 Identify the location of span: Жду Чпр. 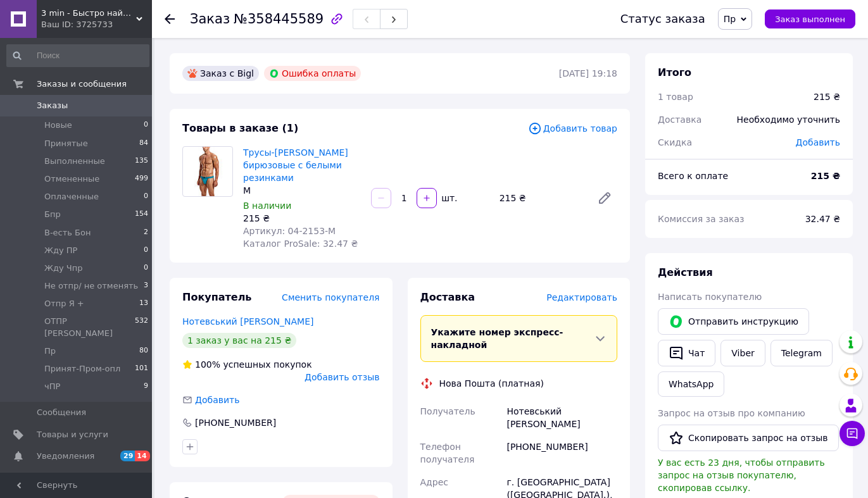
(63, 268).